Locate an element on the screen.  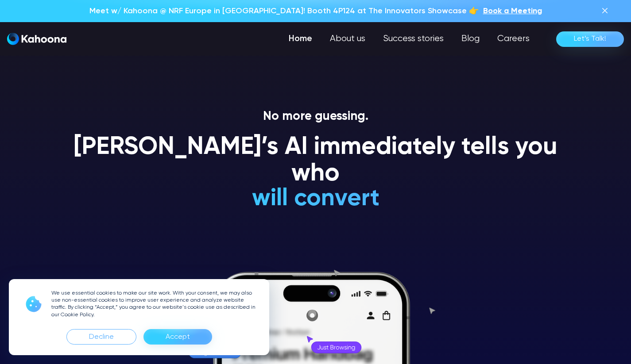
span: Book a Meeting is located at coordinates (512, 11).